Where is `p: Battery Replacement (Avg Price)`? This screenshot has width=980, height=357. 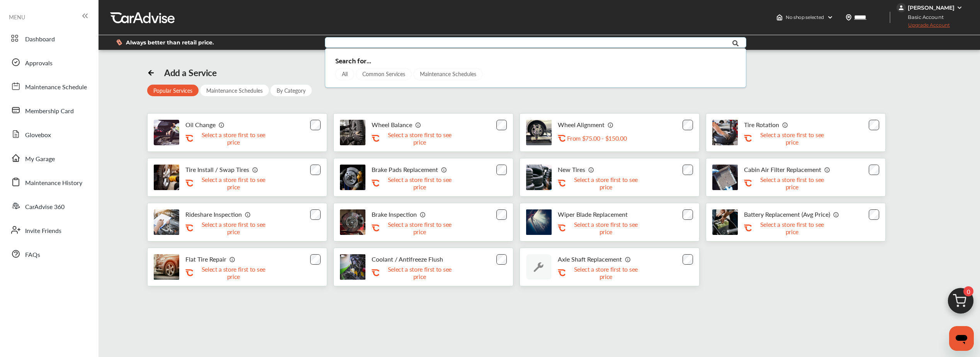 p: Battery Replacement (Avg Price) is located at coordinates (787, 214).